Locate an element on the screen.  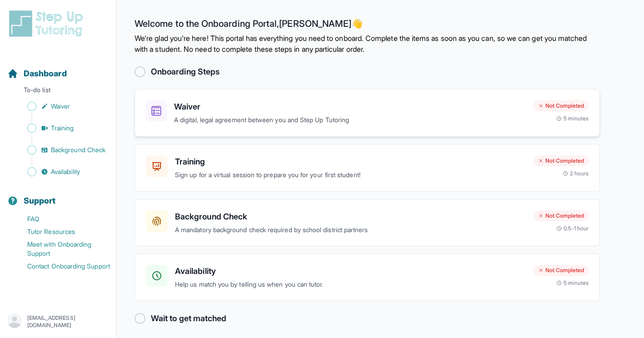
span: Waiver is located at coordinates (61, 106).